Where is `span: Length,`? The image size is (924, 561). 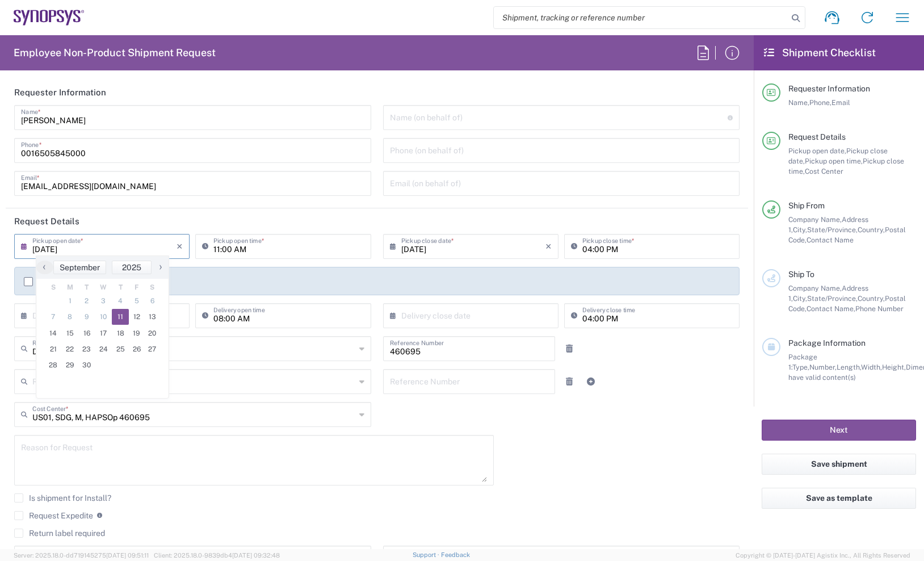
span: Length, is located at coordinates (849, 367).